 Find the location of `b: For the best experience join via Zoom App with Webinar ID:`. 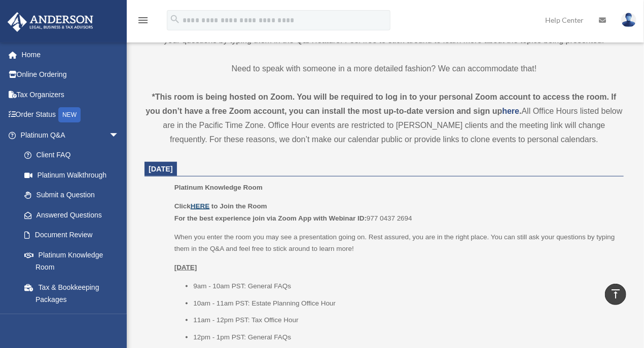

b: For the best experience join via Zoom App with Webinar ID: is located at coordinates (270, 218).